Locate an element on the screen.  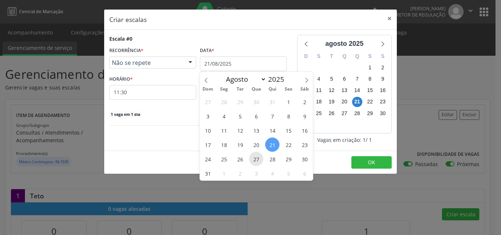
span: Agosto 21, 2025 is located at coordinates (272, 144).